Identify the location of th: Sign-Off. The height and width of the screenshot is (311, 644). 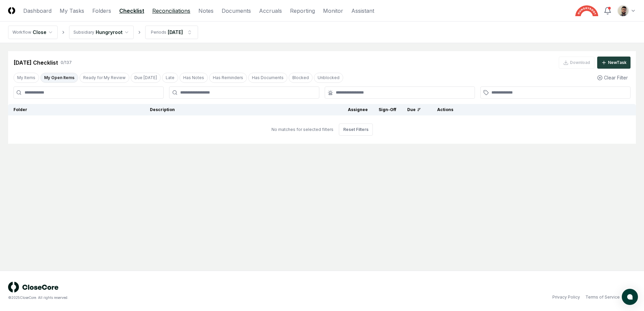
(387, 110).